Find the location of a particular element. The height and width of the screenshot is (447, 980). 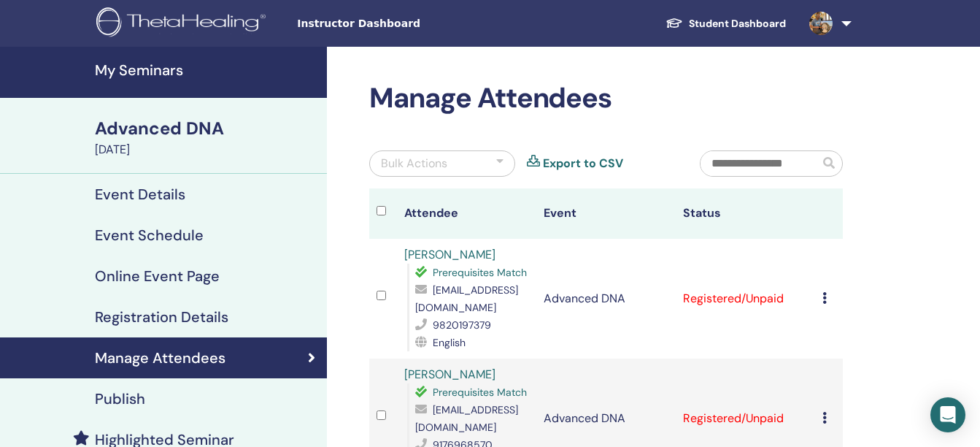

span: English is located at coordinates (449, 342).